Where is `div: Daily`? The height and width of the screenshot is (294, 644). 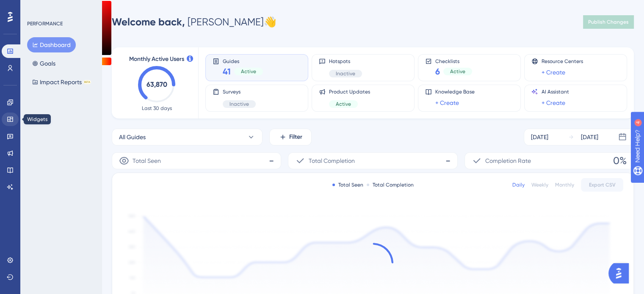 div: Daily is located at coordinates (518, 185).